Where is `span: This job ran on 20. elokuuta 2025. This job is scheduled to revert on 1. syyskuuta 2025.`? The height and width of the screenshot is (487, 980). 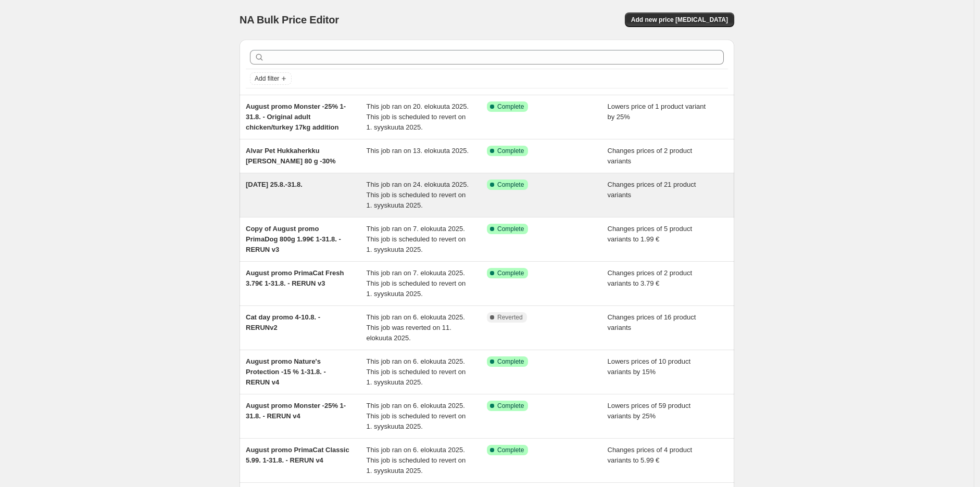 span: This job ran on 20. elokuuta 2025. This job is scheduled to revert on 1. syyskuuta 2025. is located at coordinates (418, 117).